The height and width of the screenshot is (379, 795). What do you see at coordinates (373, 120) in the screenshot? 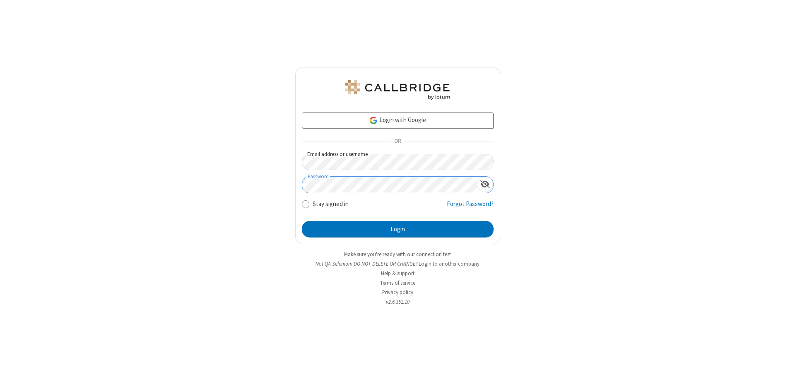
I see `img: google-icon.png` at bounding box center [373, 120].